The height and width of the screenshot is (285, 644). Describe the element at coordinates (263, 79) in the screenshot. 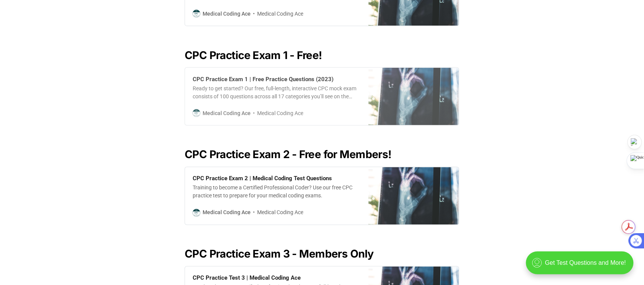

I see `div: CPC Practice Exam 1 | Free Practice Questions (2023)` at that location.